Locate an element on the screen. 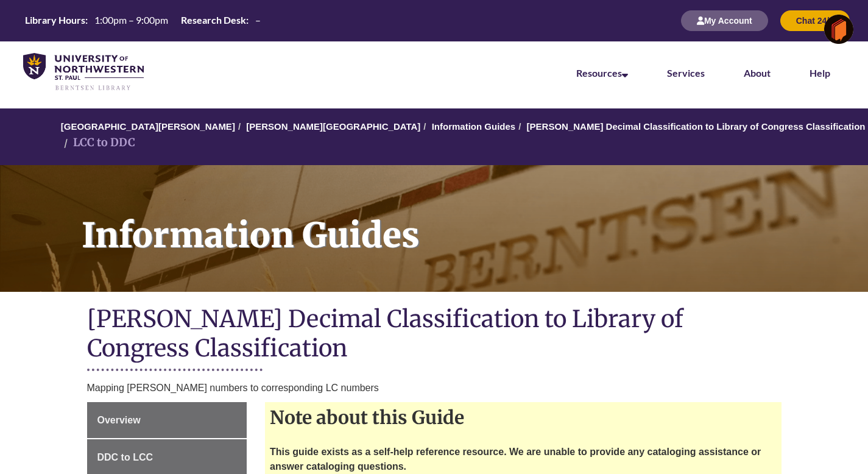 The image size is (868, 474). img: UNWSP Library Logo is located at coordinates (83, 72).